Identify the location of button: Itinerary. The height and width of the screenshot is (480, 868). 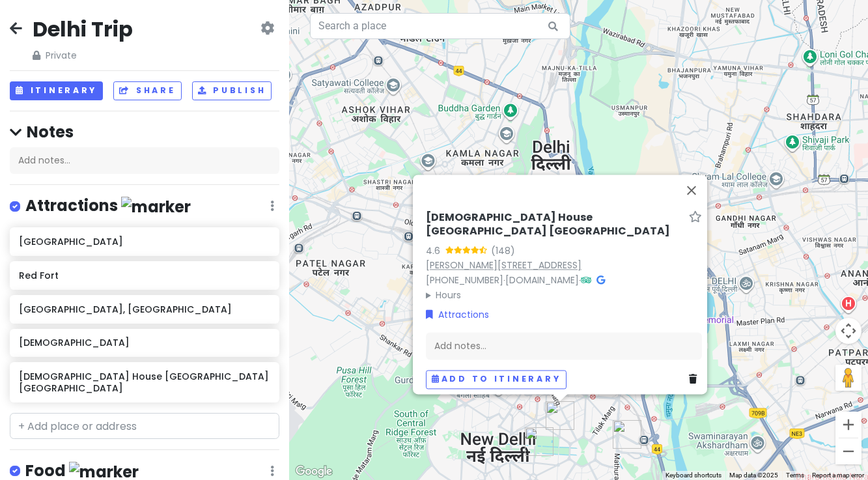
(56, 90).